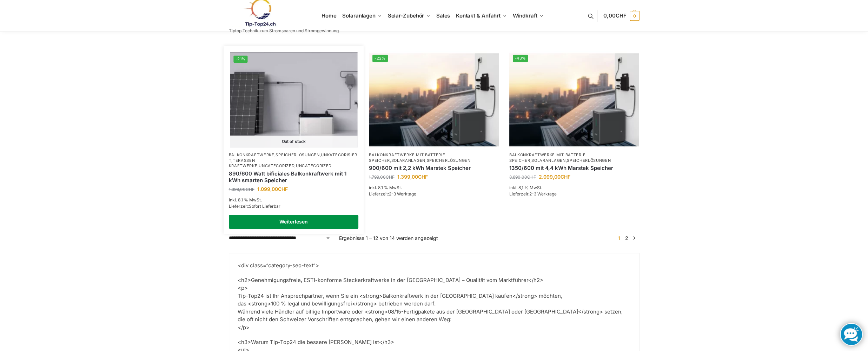  I want to click on span: Seite 1, so click(619, 238).